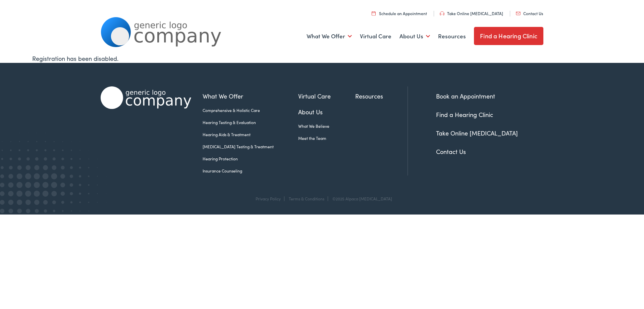 Image resolution: width=644 pixels, height=309 pixels. Describe the element at coordinates (250, 110) in the screenshot. I see `a: Comprehensive & Holistic Care` at that location.